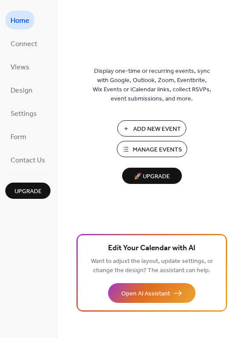 This screenshot has width=246, height=338. What do you see at coordinates (28, 159) in the screenshot?
I see `a: Contact Us` at bounding box center [28, 159].